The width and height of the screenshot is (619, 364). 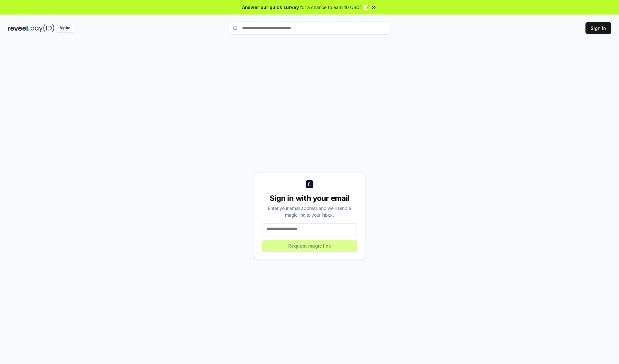 What do you see at coordinates (65, 28) in the screenshot?
I see `div: Alpha` at bounding box center [65, 28].